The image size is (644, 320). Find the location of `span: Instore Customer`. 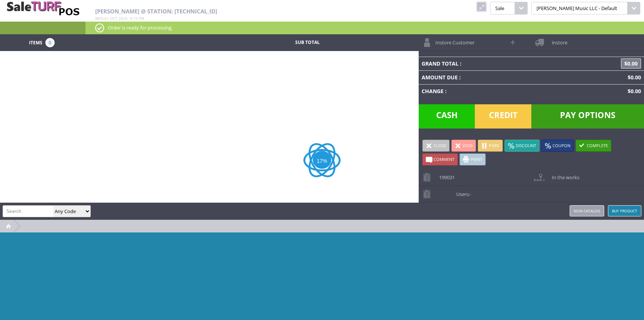

span: Instore Customer is located at coordinates (453, 40).